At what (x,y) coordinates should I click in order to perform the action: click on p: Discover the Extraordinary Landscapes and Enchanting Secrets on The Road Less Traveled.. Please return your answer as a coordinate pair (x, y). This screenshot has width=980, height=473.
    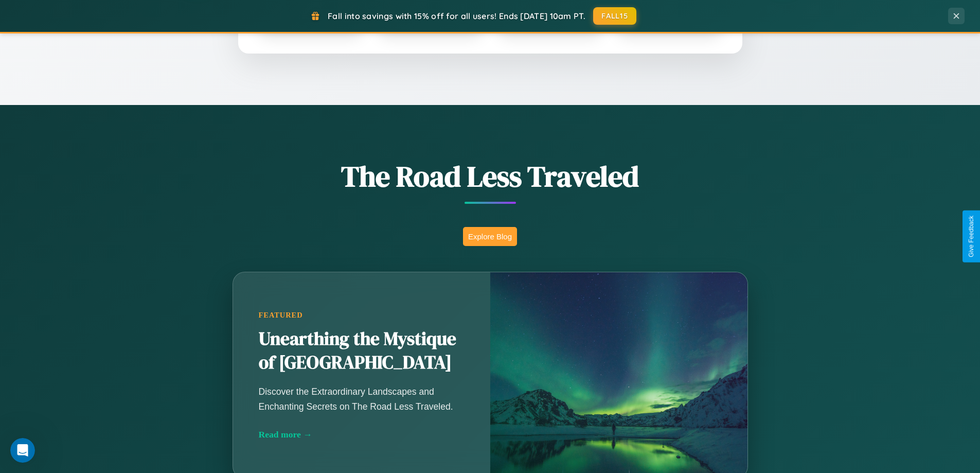
    Looking at the image, I should click on (361, 399).